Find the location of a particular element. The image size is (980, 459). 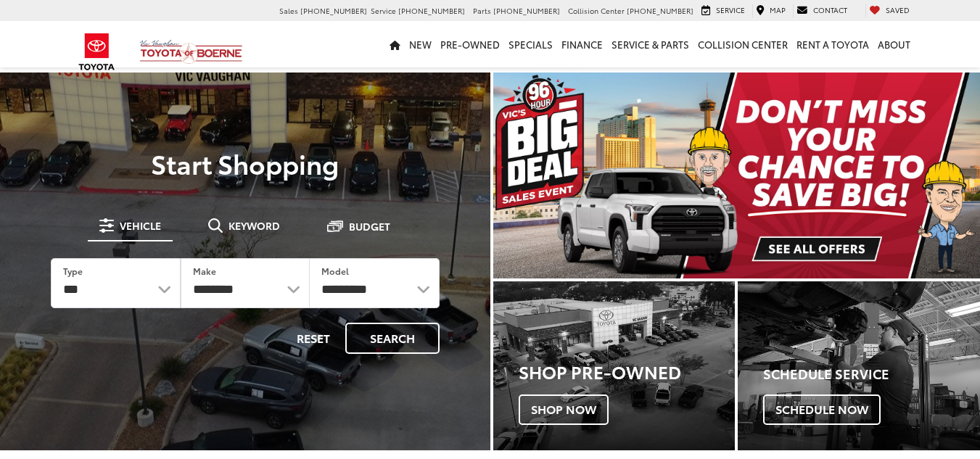

p: Start Shopping is located at coordinates (245, 163).